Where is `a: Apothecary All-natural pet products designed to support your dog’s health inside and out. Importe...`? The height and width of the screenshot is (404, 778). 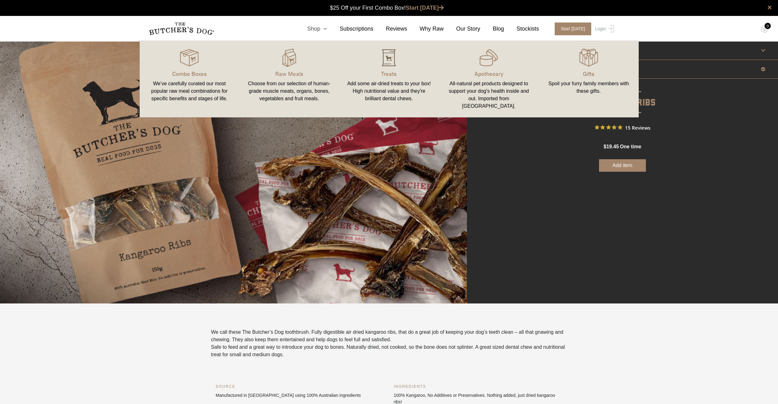
a: Apothecary All-natural pet products designed to support your dog’s health inside and out. Importe... is located at coordinates (489, 79).